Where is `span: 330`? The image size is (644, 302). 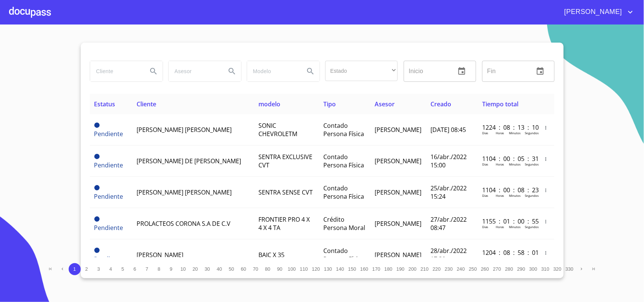
span: 330 is located at coordinates (569, 269).